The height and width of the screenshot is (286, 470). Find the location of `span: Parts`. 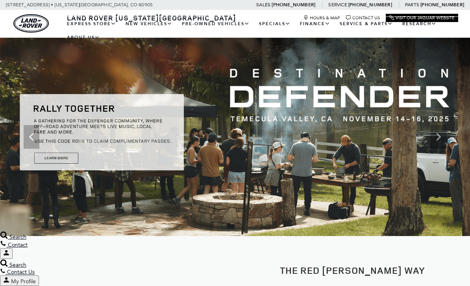

span: Parts is located at coordinates (412, 5).